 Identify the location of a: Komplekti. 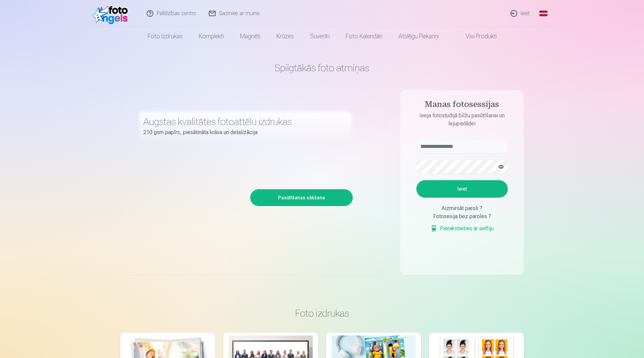
(211, 36).